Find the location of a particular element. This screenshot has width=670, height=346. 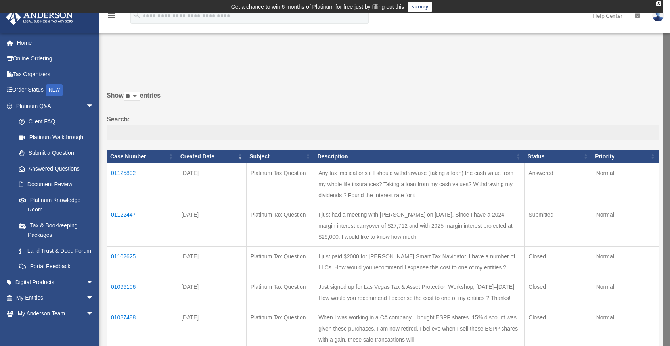

a: Document Review is located at coordinates (56, 184).